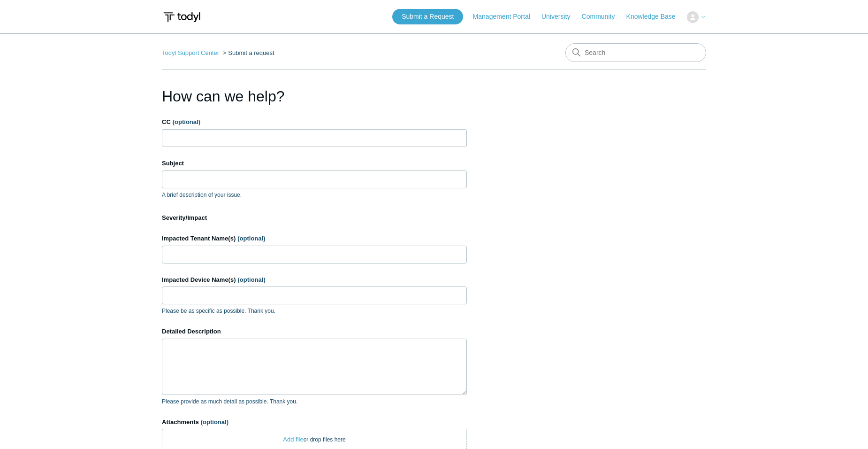  Describe the element at coordinates (315, 280) in the screenshot. I see `label: Impacted Device Name(s)` at that location.